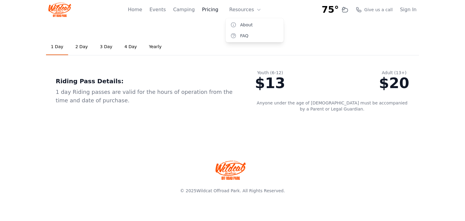 The image size is (465, 221). I want to click on a: About, so click(255, 25).